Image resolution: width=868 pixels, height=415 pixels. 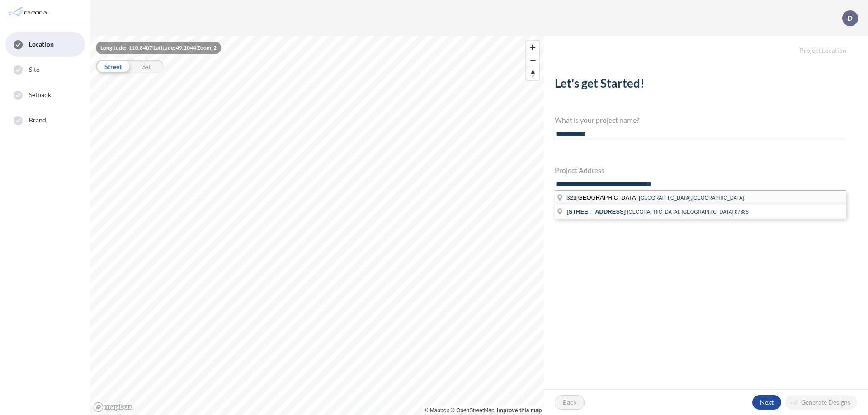 I want to click on button: Zoom in, so click(x=533, y=47).